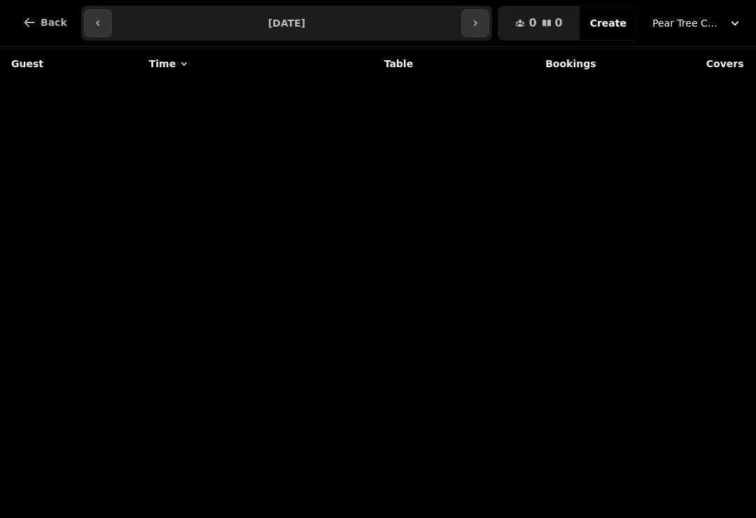  Describe the element at coordinates (678, 64) in the screenshot. I see `th: Covers` at that location.